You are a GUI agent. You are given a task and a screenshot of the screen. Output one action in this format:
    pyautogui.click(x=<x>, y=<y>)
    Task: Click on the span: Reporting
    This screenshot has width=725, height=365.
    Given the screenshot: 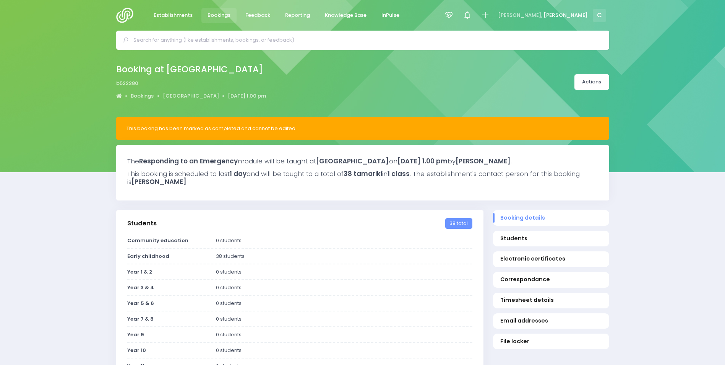 What is the action you would take?
    pyautogui.click(x=297, y=15)
    